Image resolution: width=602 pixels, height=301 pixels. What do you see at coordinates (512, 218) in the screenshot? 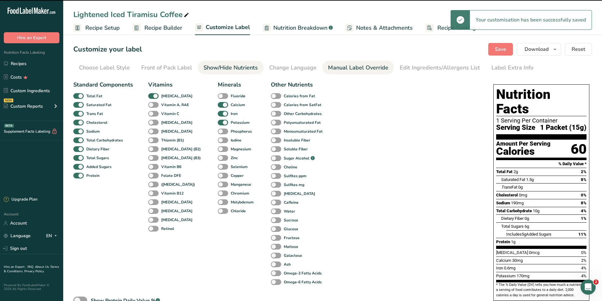
I see `span: Dietary Fiber` at bounding box center [512, 218].